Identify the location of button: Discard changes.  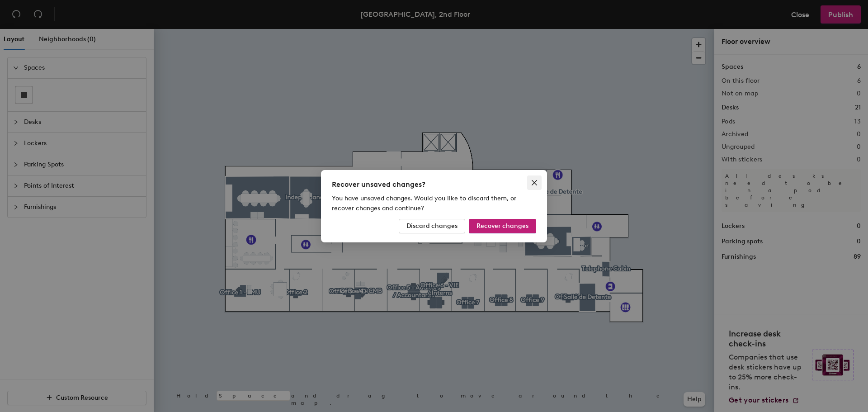
(432, 226).